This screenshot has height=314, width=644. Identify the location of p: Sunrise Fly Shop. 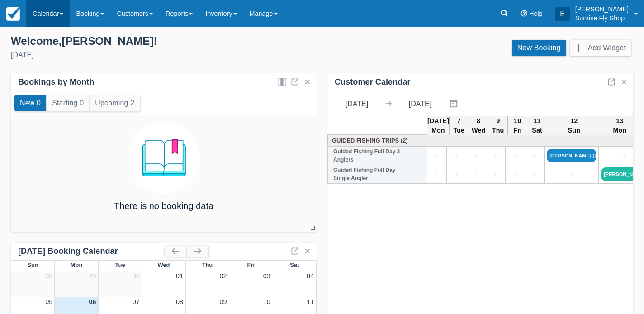
(602, 18).